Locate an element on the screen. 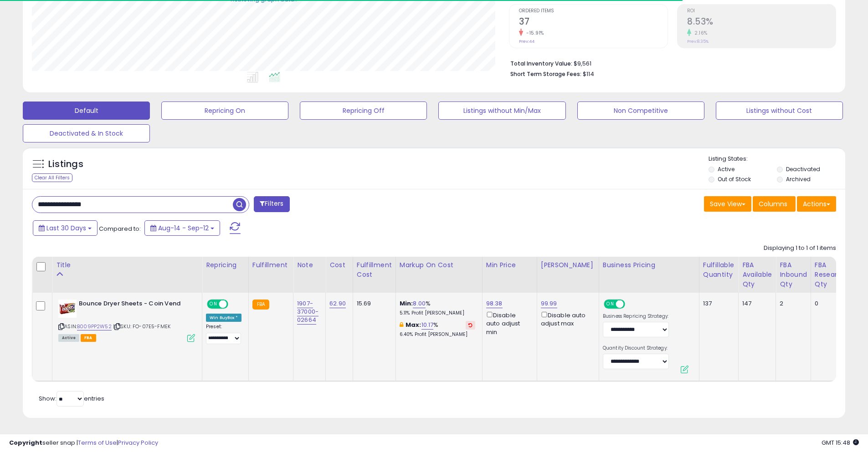 This screenshot has height=452, width=868. a: 62.90 is located at coordinates (337, 304).